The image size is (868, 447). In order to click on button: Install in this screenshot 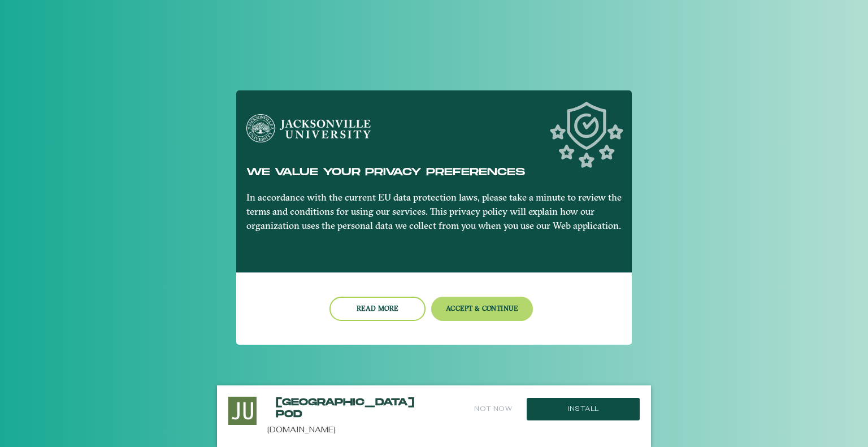, I will do `click(583, 409)`.